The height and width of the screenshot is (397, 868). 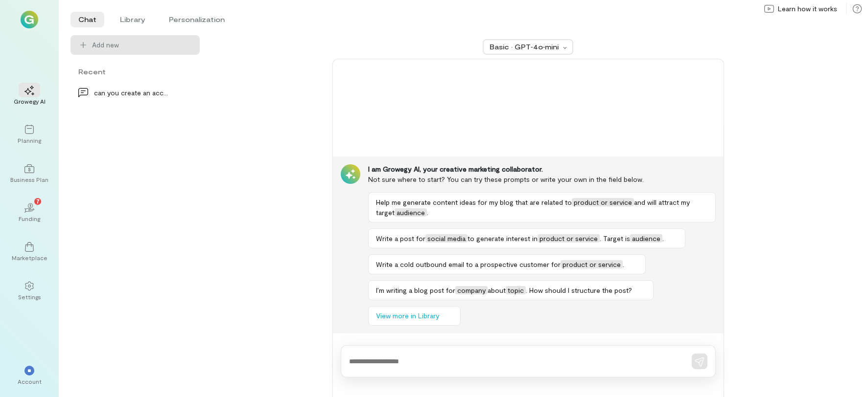 I want to click on div: Recent, so click(x=135, y=71).